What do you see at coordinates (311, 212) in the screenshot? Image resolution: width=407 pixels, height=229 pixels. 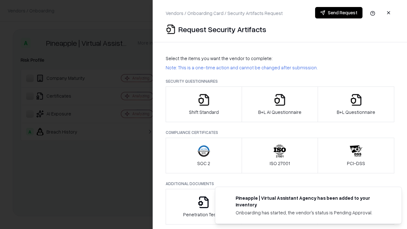 I see `div: Onboarding has started, the vendor's status is Pending Approval.` at bounding box center [311, 212].